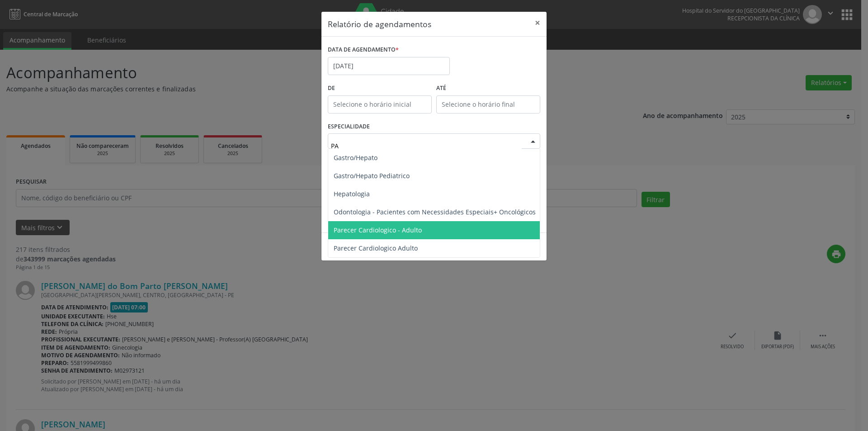  Describe the element at coordinates (379, 24) in the screenshot. I see `h5: Relatório de agendamentos` at that location.